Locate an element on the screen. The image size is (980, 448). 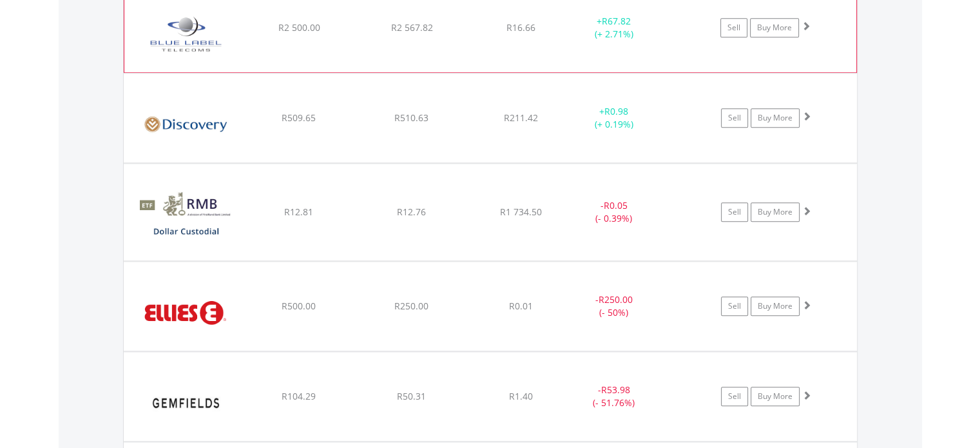
span: R53.98 is located at coordinates (615, 389).